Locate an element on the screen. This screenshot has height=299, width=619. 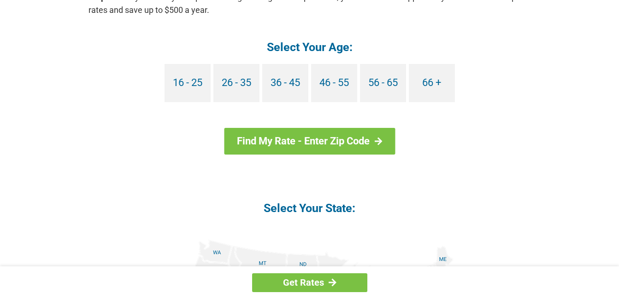
a: 56 - 65 is located at coordinates (383, 83).